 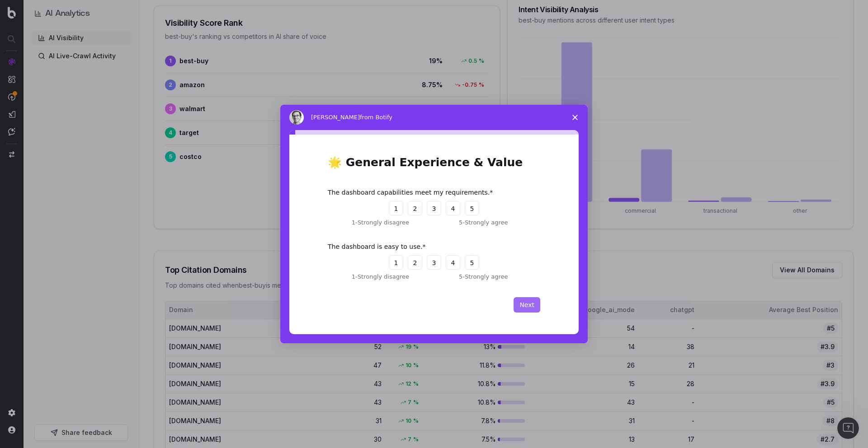 I want to click on button: Next, so click(x=527, y=305).